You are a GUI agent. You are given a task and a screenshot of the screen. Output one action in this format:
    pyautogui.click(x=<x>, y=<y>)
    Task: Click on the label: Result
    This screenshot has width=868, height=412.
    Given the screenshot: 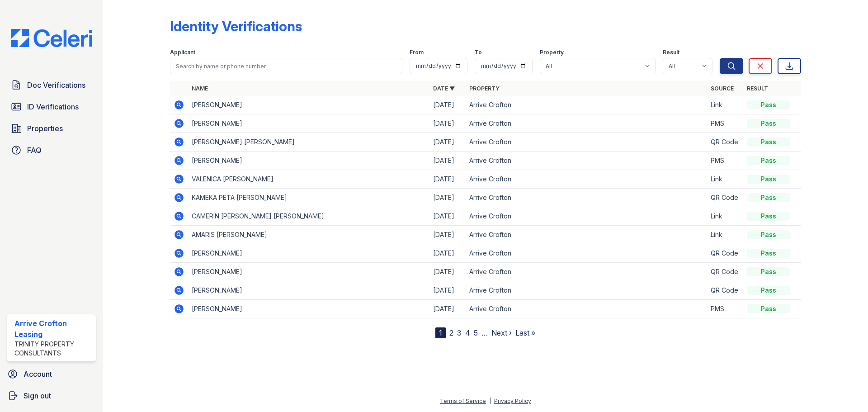 What is the action you would take?
    pyautogui.click(x=671, y=53)
    